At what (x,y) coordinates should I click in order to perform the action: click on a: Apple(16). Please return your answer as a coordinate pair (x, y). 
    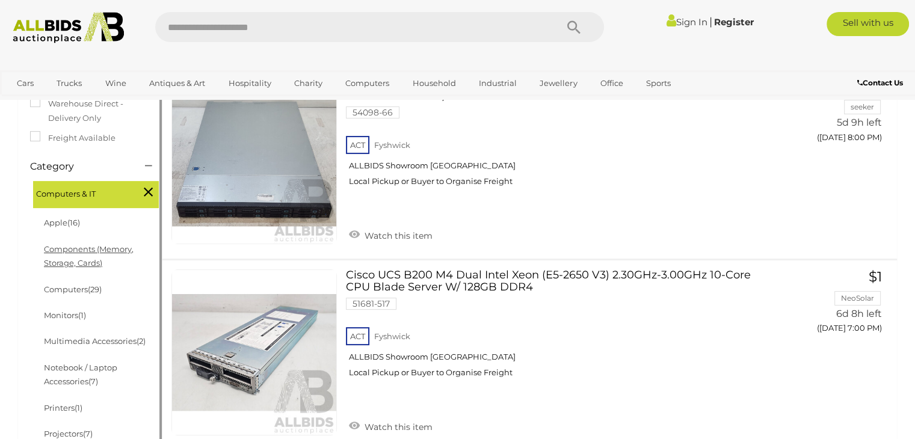
    Looking at the image, I should click on (62, 223).